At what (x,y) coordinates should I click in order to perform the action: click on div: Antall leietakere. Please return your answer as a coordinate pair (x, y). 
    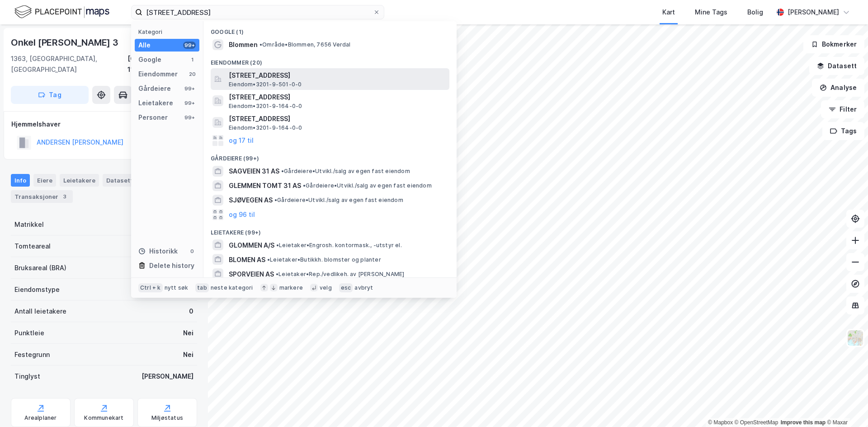
    Looking at the image, I should click on (41, 312).